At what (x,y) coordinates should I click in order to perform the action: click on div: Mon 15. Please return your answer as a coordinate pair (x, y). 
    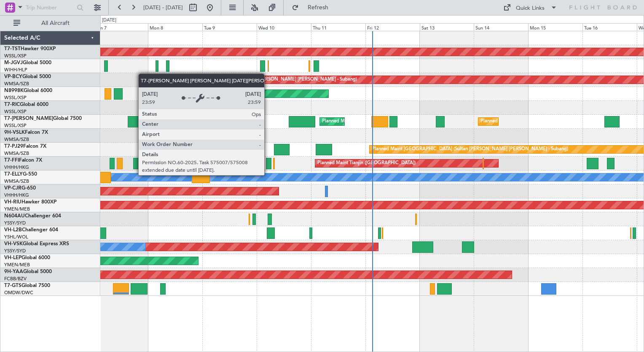
    Looking at the image, I should click on (555, 27).